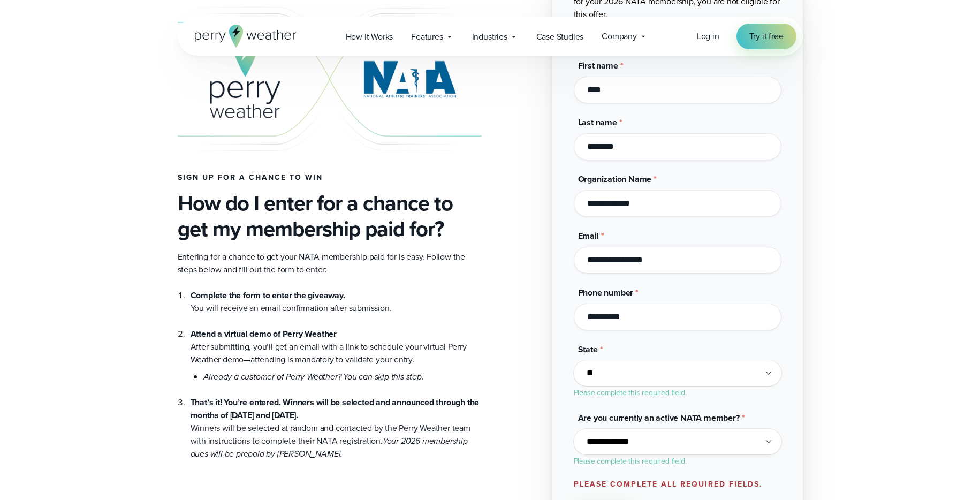 The height and width of the screenshot is (500, 980). Describe the element at coordinates (267, 295) in the screenshot. I see `strong: Complete the form to enter the giveaway.` at that location.